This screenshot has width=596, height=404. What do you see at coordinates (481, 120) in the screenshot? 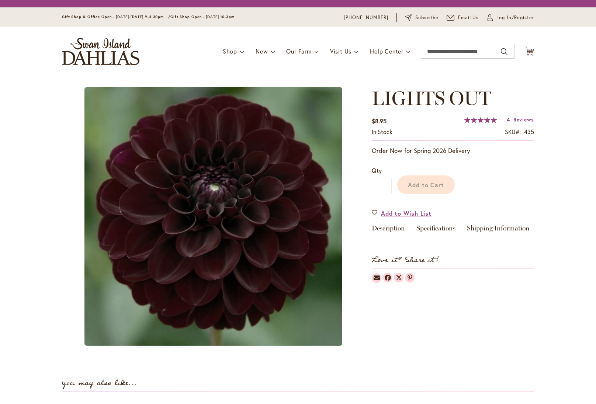
I see `div: 100%` at bounding box center [481, 120].